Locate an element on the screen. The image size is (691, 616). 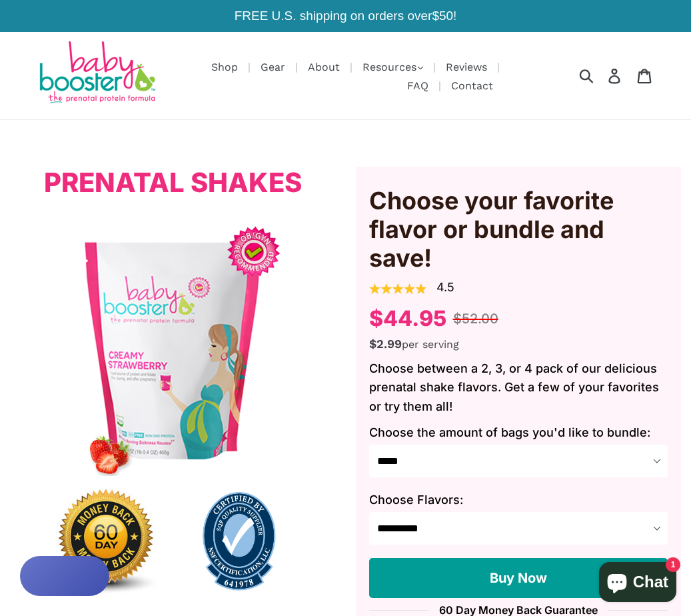
img: sqf-blue-quality-shield_641978_premark-health-science-inc-1649282014044.png is located at coordinates (239, 541).